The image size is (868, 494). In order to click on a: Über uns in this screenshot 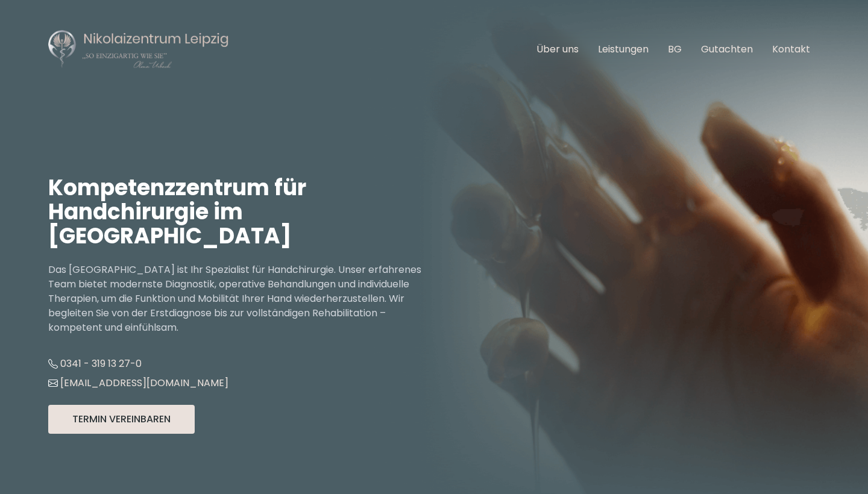, I will do `click(557, 49)`.